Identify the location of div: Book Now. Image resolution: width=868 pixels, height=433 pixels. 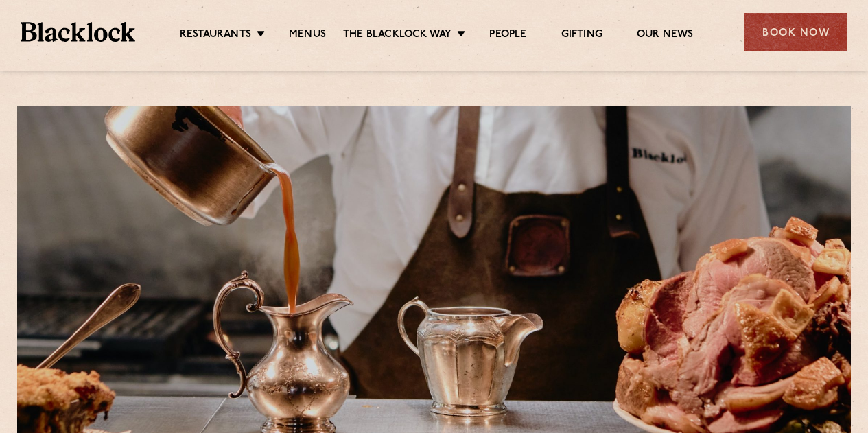
(796, 32).